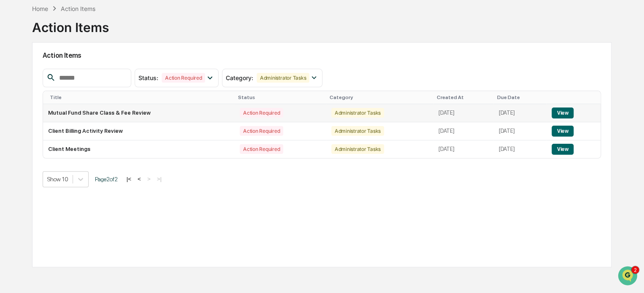 The width and height of the screenshot is (644, 293). What do you see at coordinates (93, 189) in the screenshot?
I see `span: Pylon` at bounding box center [93, 189].